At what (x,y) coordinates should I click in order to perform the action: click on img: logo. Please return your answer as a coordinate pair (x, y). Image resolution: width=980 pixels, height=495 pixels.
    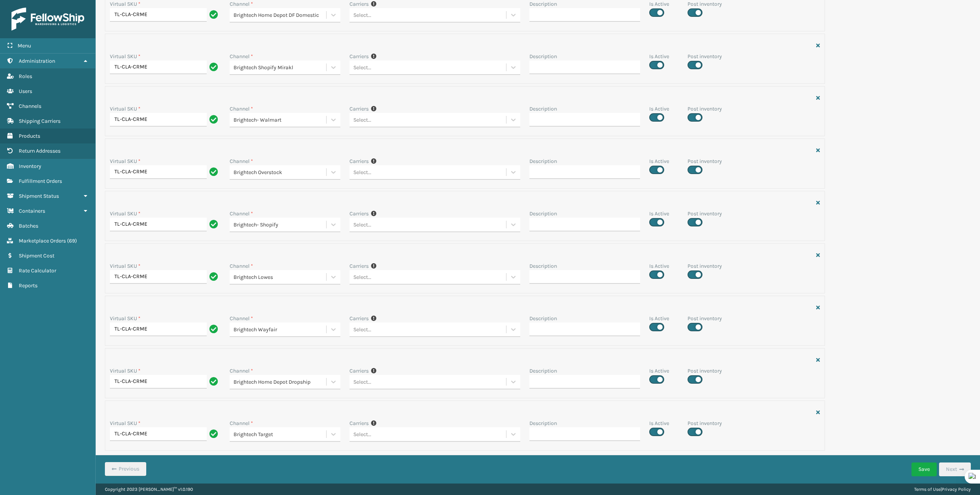
    Looking at the image, I should click on (48, 19).